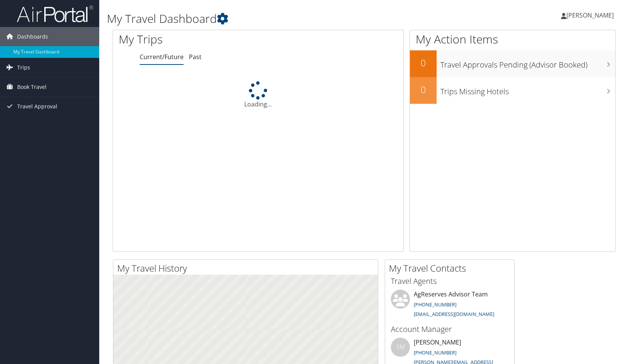  I want to click on a: Past, so click(195, 57).